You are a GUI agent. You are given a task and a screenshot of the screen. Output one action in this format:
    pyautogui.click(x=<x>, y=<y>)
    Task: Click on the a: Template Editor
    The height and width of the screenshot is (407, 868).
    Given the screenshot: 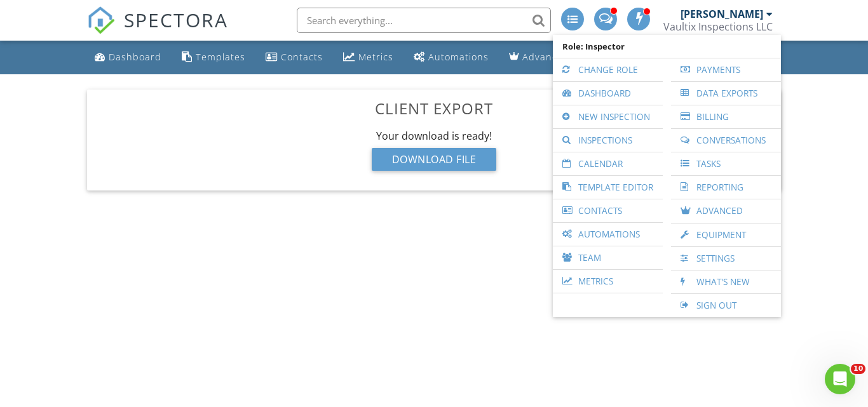 What is the action you would take?
    pyautogui.click(x=608, y=187)
    